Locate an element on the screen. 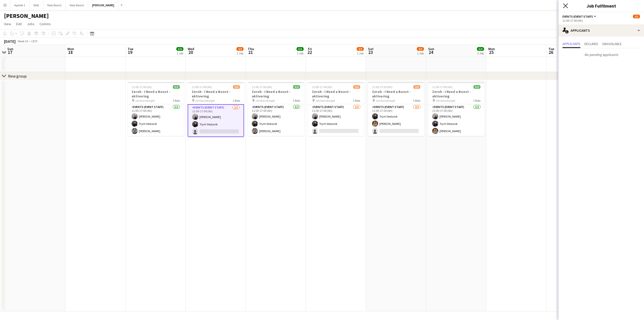 This screenshot has height=320, width=644. a: Comms is located at coordinates (45, 24).